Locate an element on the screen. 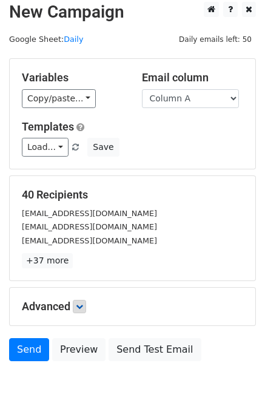 This screenshot has height=414, width=265. a: +37 more is located at coordinates (47, 260).